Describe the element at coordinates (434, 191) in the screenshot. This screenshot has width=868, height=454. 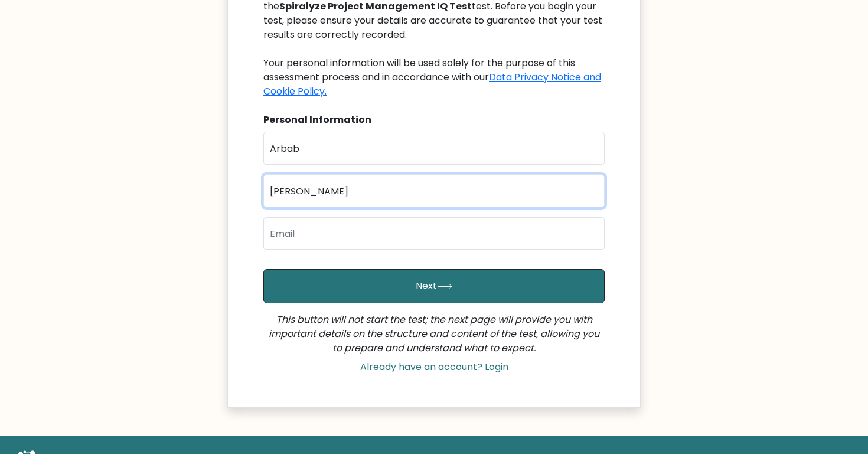
I see `input: Last name` at that location.